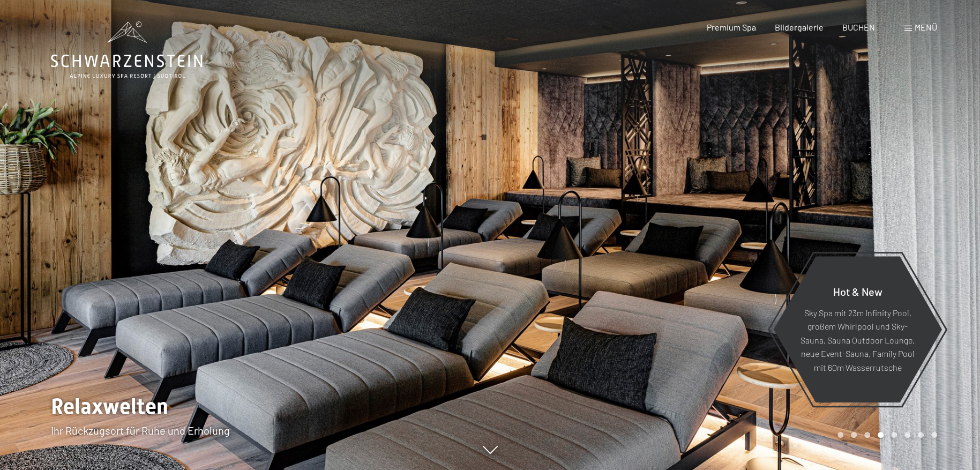 The image size is (980, 470). What do you see at coordinates (858, 27) in the screenshot?
I see `a: BUCHEN` at bounding box center [858, 27].